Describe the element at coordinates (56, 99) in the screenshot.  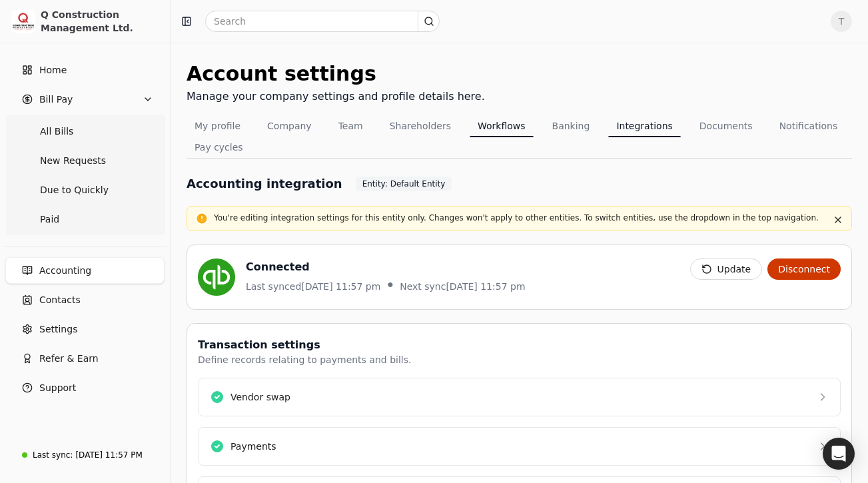
I see `span: Bill Pay` at that location.